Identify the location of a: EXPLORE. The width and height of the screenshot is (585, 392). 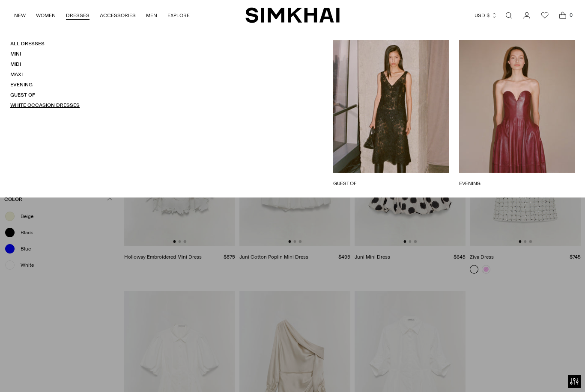
(179, 15).